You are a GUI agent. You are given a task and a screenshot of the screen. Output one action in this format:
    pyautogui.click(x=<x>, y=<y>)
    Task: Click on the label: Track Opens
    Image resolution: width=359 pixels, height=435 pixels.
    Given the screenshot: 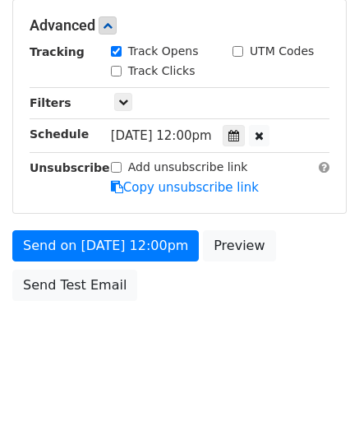 What is the action you would take?
    pyautogui.click(x=164, y=51)
    